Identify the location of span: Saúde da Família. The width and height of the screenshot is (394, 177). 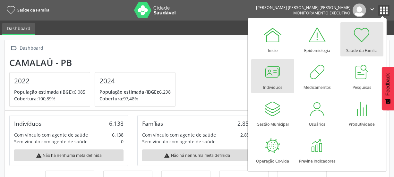
(33, 10).